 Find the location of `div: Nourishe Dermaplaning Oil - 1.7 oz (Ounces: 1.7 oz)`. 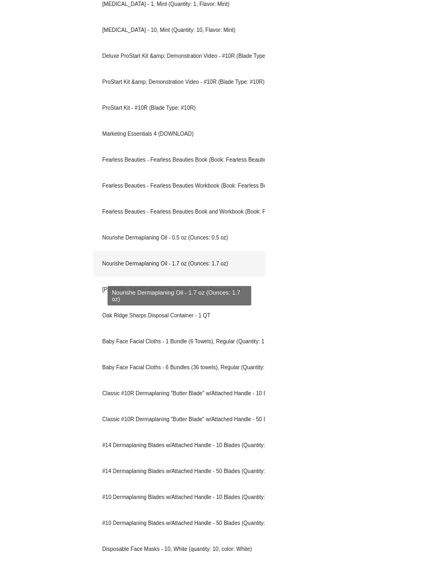

div: Nourishe Dermaplaning Oil - 1.7 oz (Ounces: 1.7 oz) is located at coordinates (179, 264).